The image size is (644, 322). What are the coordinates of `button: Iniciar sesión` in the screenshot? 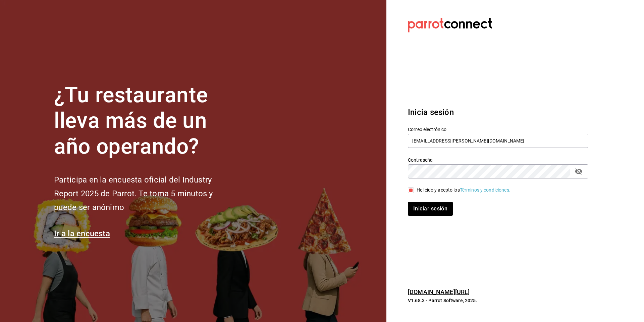 It's located at (430, 209).